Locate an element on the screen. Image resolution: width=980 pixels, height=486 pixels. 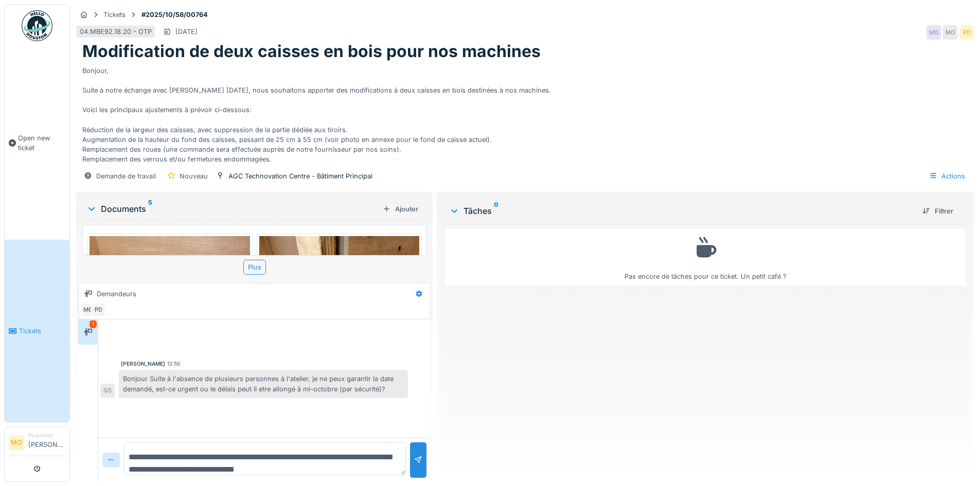
span: Open new ticket is located at coordinates (42, 143).